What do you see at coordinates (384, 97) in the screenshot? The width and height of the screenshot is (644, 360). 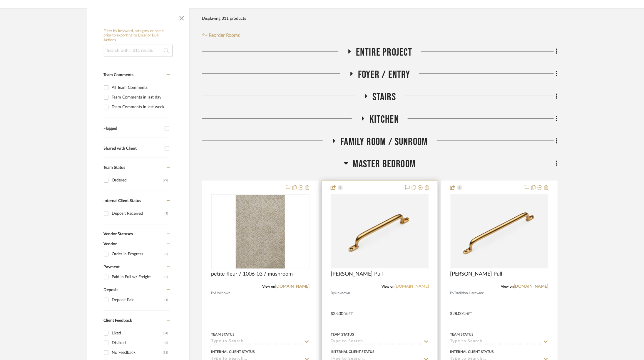 I see `span: Stairs` at bounding box center [384, 97].